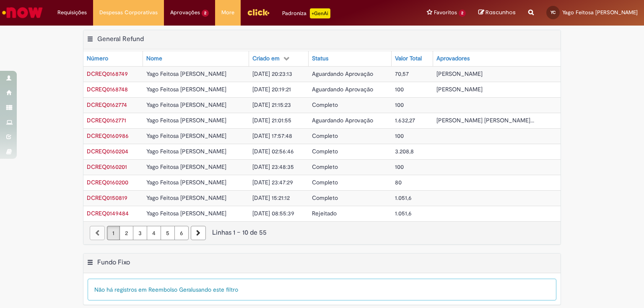 The image size is (644, 308). Describe the element at coordinates (107, 90) in the screenshot. I see `a: Abrir Registro: DCREQ0168748` at that location.